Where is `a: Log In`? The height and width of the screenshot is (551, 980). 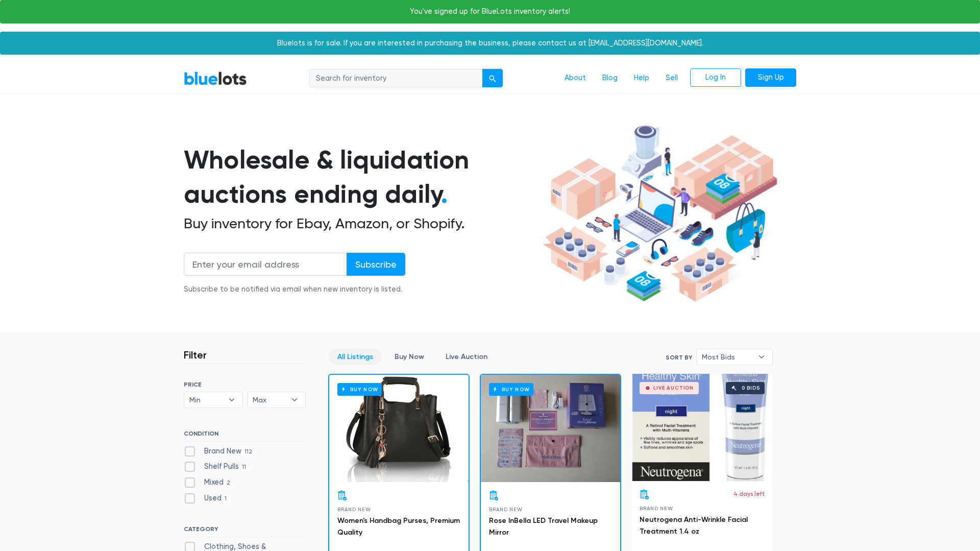 a: Log In is located at coordinates (716, 78).